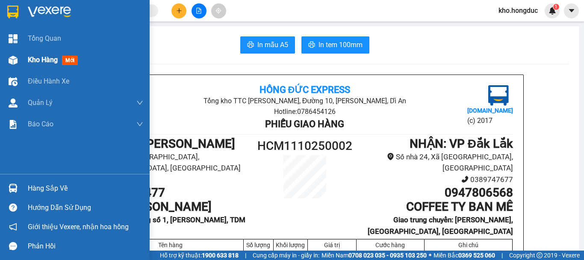  Describe the element at coordinates (177, 12) in the screenshot. I see `div: VP Đắk Lắk` at that location.